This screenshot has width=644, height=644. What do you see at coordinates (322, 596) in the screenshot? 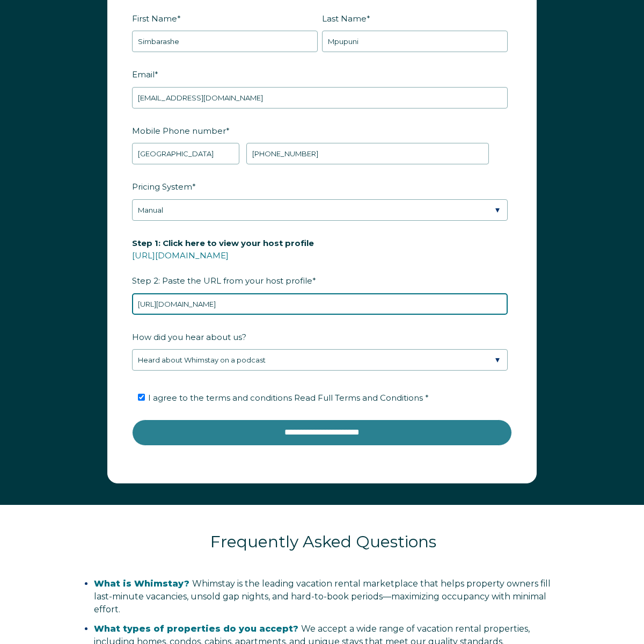
I see `span: Whimstay is the leading vacation rental marketplace that helps property owners fill last-minute v...` at bounding box center [322, 596].